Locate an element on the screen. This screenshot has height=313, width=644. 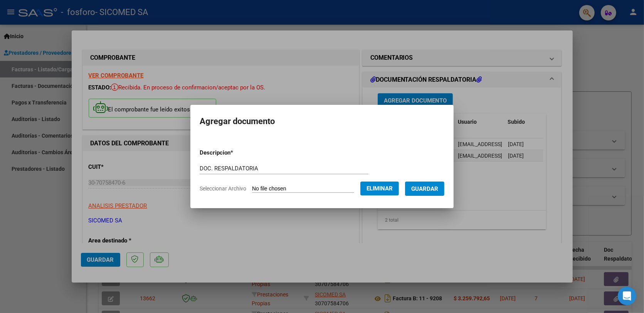
p: Descripcion is located at coordinates (236, 153).